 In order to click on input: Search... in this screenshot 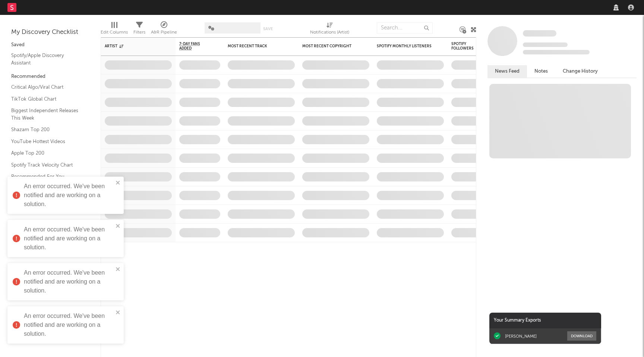, I will do `click(405, 28)`.